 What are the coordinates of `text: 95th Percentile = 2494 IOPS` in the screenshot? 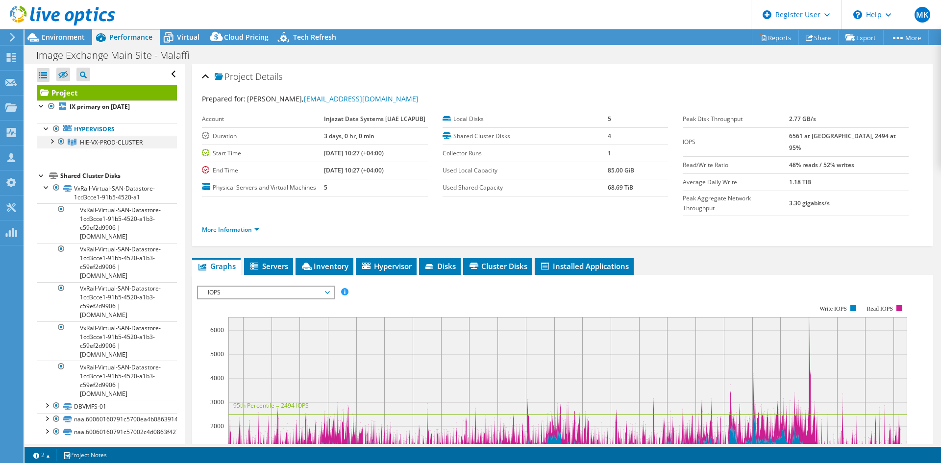 It's located at (271, 405).